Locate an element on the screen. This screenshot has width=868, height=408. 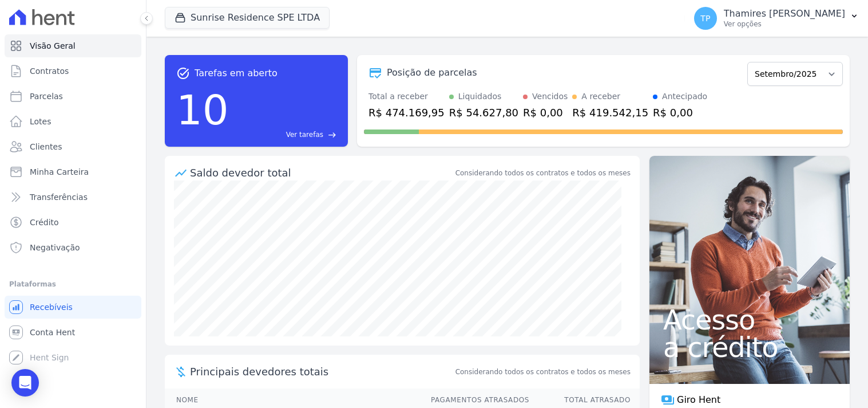
div: R$ 54.627,80 is located at coordinates (484, 112).